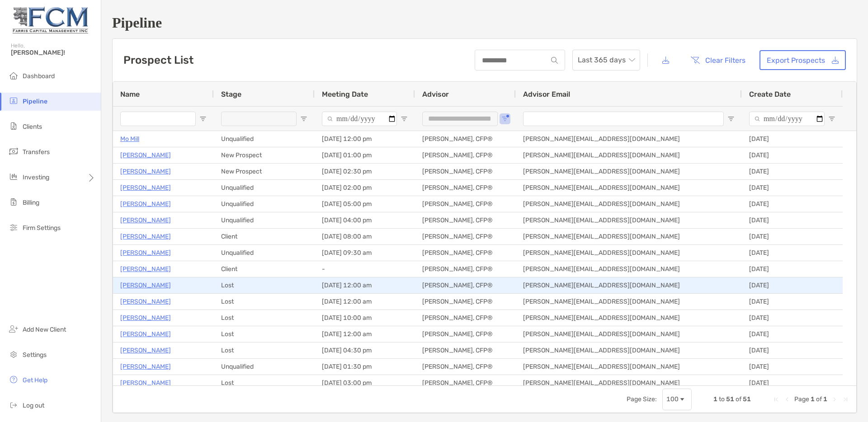 The image size is (868, 422). What do you see at coordinates (802, 60) in the screenshot?
I see `a: Export Prospects` at bounding box center [802, 60].